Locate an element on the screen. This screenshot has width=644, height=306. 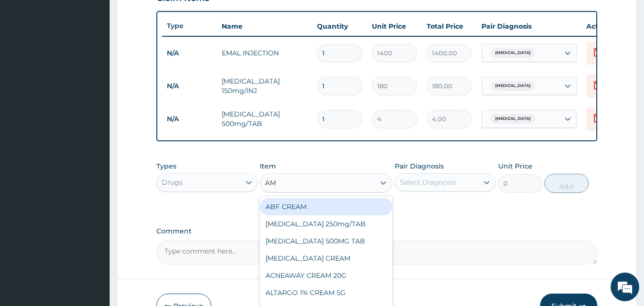
label: Types is located at coordinates (167, 166).